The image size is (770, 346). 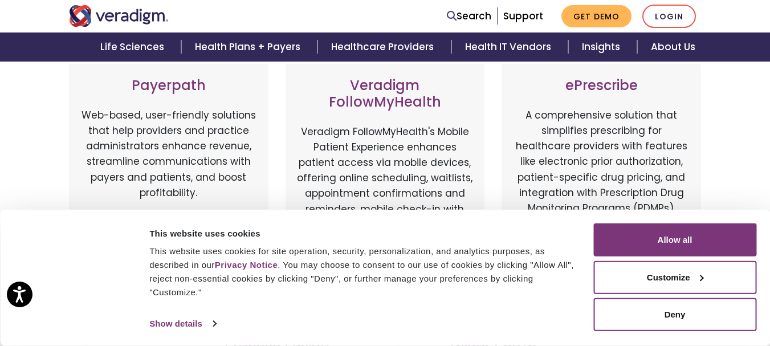 What do you see at coordinates (385, 186) in the screenshot?
I see `p: Veradigm FollowMyHealth's Mobile Patient Experience enhances patient access via mobile devices, o...` at bounding box center [385, 186].